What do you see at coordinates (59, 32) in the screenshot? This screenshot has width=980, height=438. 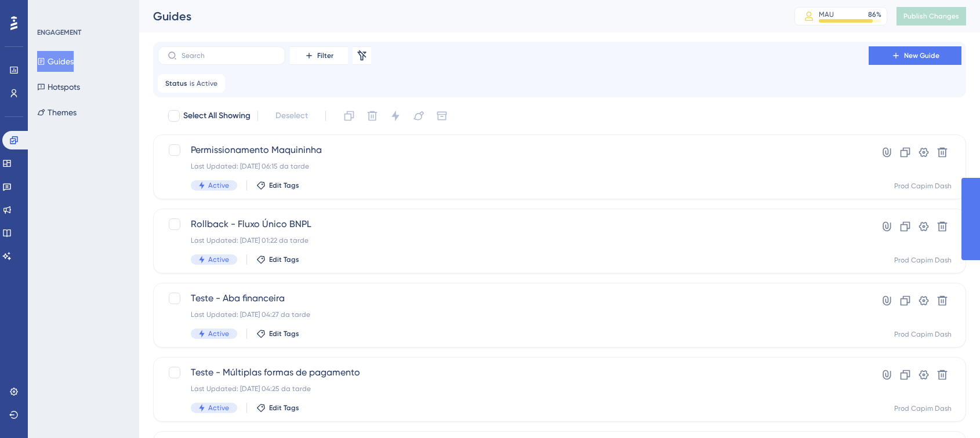 I see `div: ENGAGEMENT` at bounding box center [59, 32].